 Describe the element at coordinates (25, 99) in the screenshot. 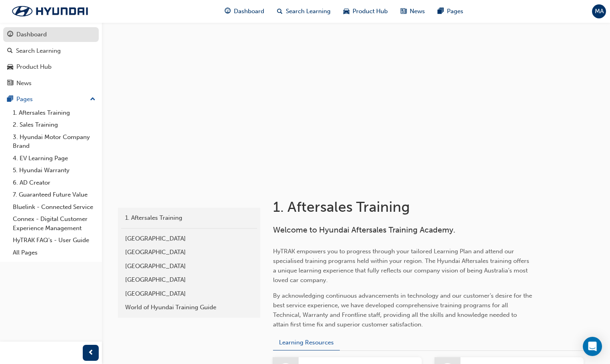

I see `div: Pages` at that location.